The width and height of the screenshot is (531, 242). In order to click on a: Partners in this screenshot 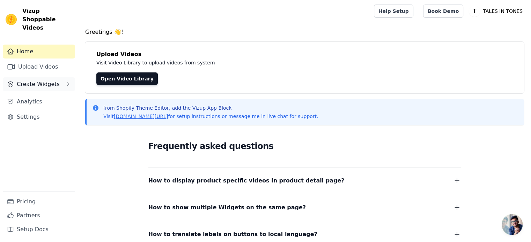, I will do `click(39, 216)`.